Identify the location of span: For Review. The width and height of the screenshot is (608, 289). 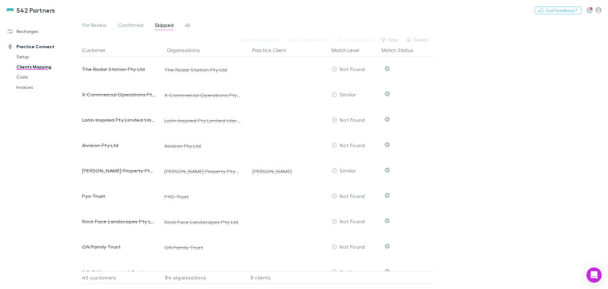
(95, 26).